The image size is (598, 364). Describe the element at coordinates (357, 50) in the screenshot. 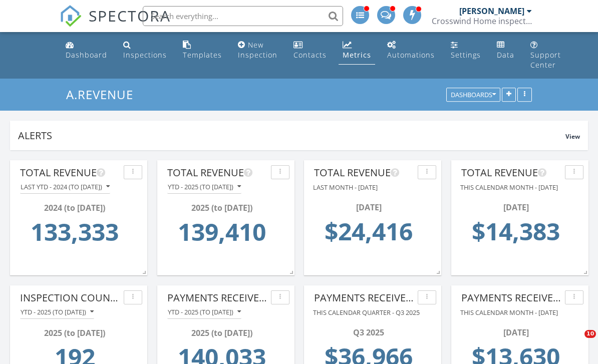

I see `a: Metrics` at that location.